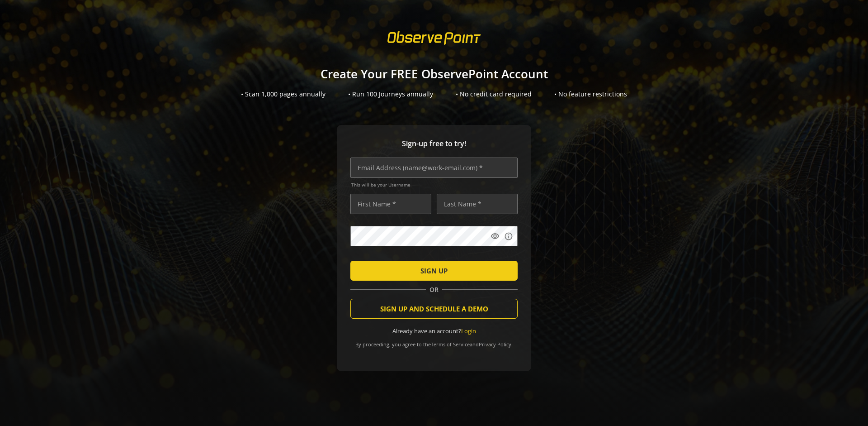 This screenshot has height=426, width=868. I want to click on button: SIGN UP, so click(434, 271).